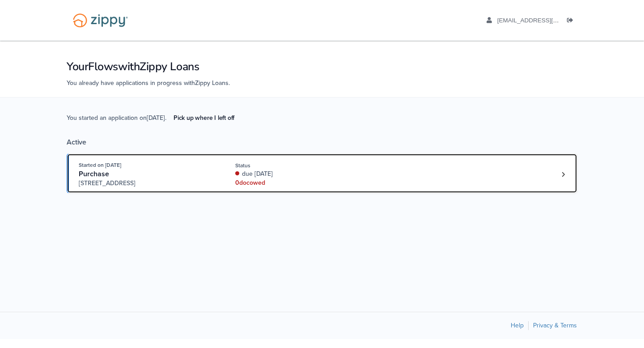  I want to click on a: edit profile, so click(543, 21).